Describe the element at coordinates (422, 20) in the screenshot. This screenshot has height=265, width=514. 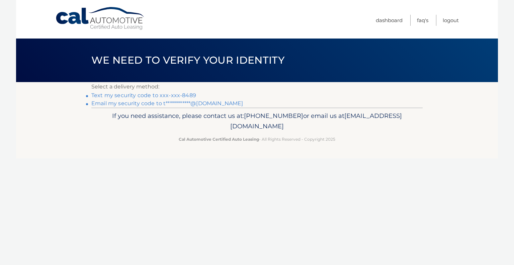
I see `a: FAQ's` at that location.